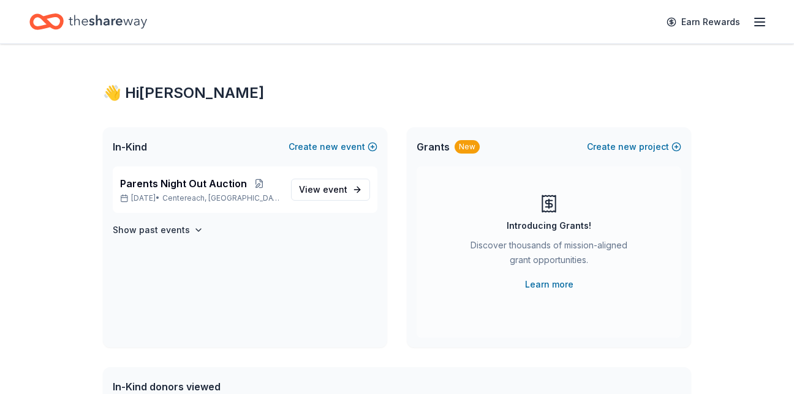  I want to click on div: Introducing Grants!, so click(549, 226).